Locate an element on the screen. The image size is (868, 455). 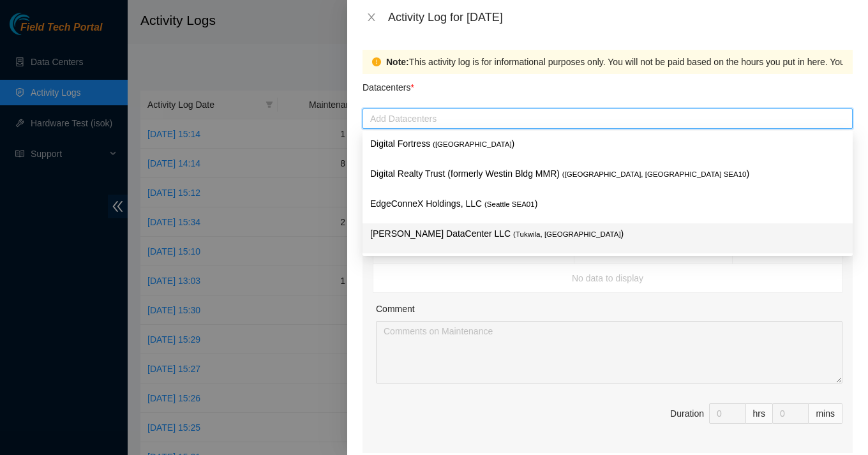
div: mins is located at coordinates (825, 413).